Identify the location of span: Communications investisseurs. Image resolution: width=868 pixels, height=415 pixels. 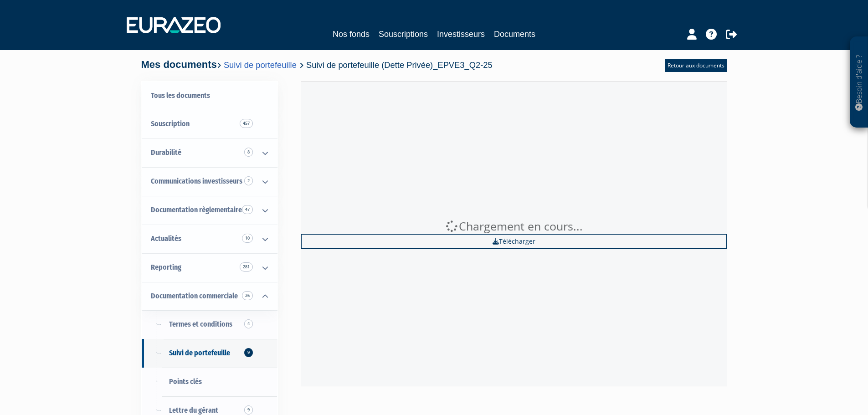
(196, 181).